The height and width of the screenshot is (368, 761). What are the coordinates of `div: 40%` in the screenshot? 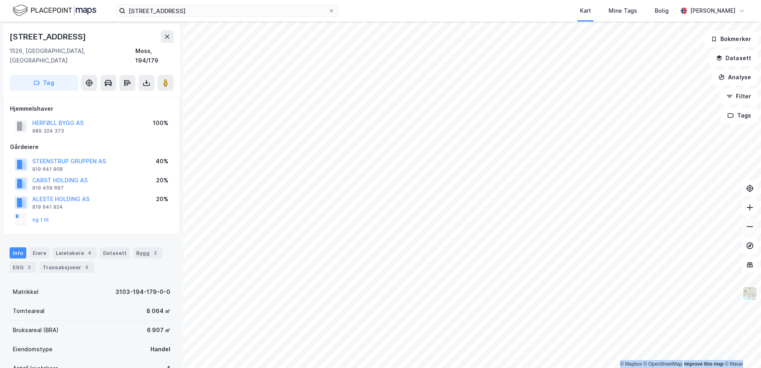 It's located at (162, 161).